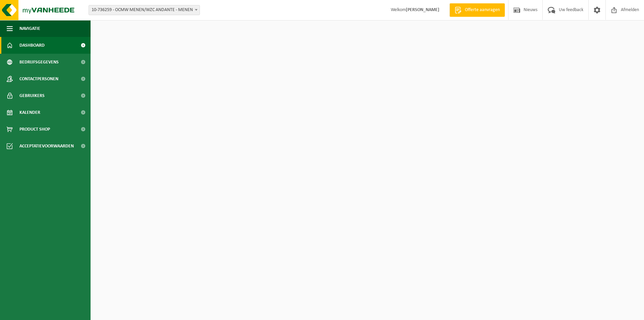 The image size is (644, 320). Describe the element at coordinates (482, 10) in the screenshot. I see `span: Offerte aanvragen` at that location.